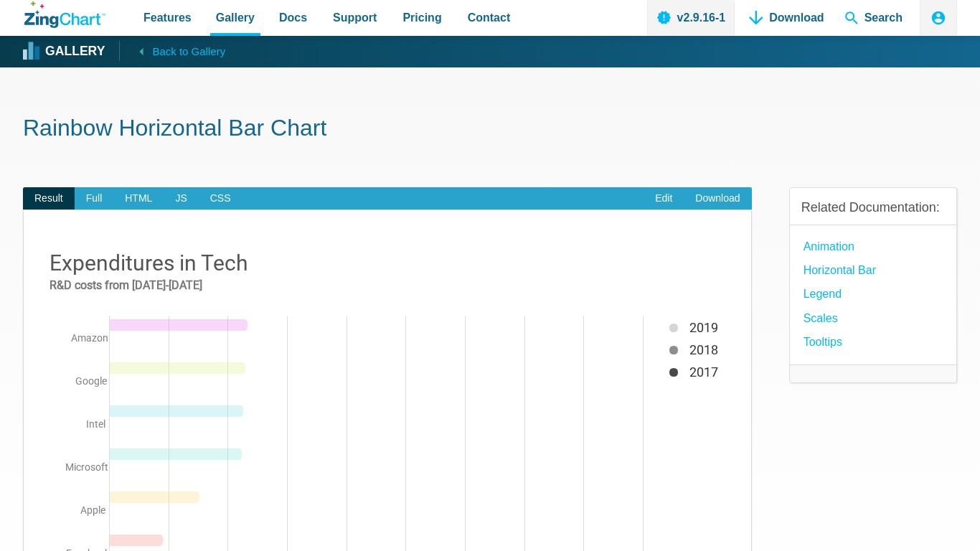 Image resolution: width=980 pixels, height=551 pixels. Describe the element at coordinates (828, 247) in the screenshot. I see `a: Animation` at that location.